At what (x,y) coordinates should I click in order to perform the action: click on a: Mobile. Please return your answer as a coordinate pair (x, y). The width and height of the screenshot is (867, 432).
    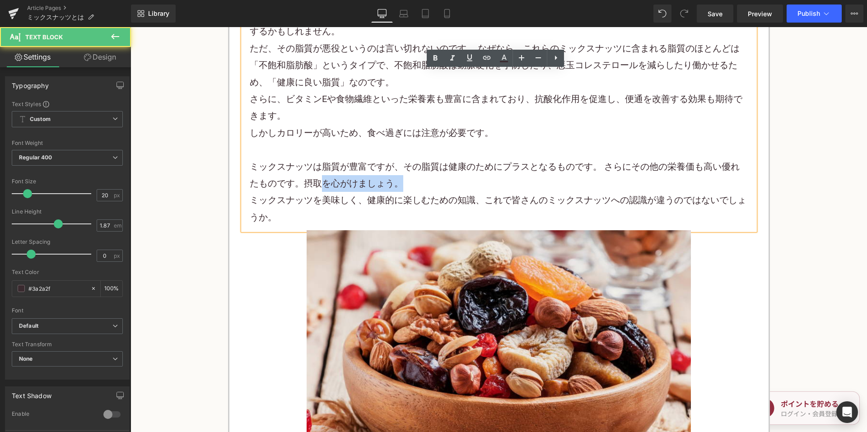
    Looking at the image, I should click on (447, 14).